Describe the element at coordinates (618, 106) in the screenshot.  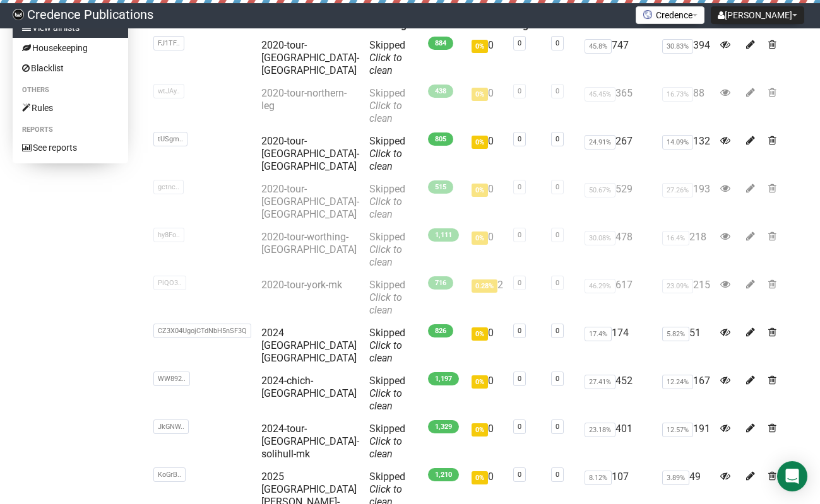
I see `td: 365` at that location.